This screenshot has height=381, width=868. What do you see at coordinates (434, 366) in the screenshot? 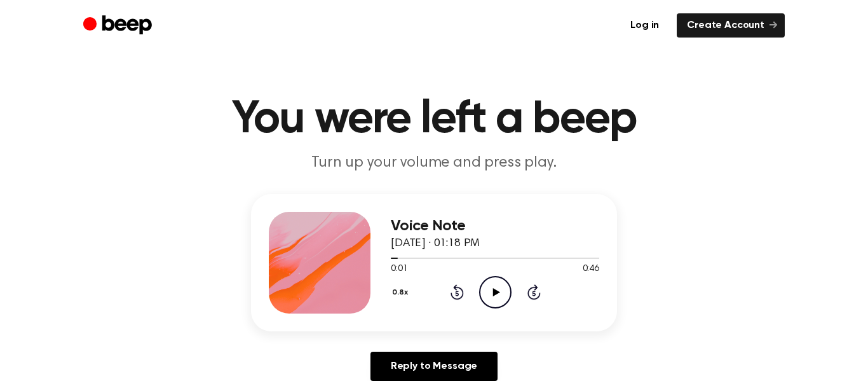
I see `a: Reply to Message` at bounding box center [434, 366].